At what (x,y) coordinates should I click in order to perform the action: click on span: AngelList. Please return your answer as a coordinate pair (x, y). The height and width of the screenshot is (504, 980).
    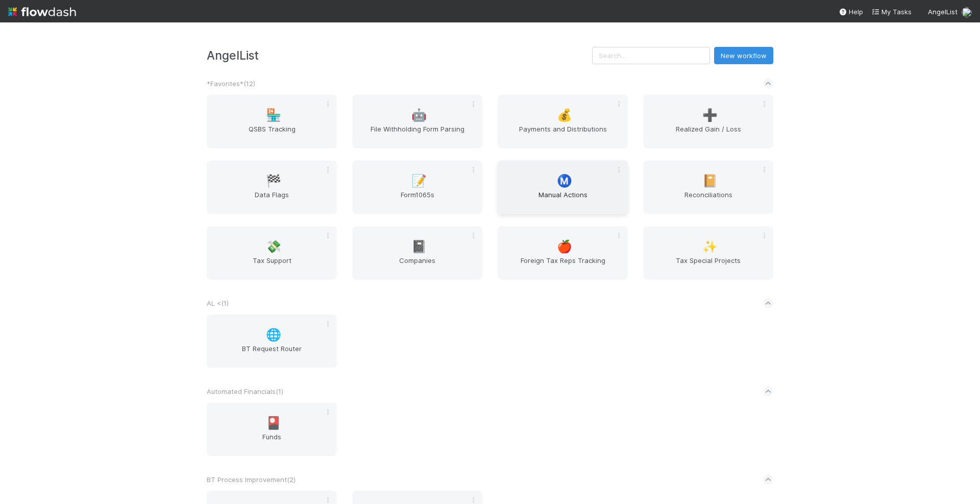
    Looking at the image, I should click on (943, 12).